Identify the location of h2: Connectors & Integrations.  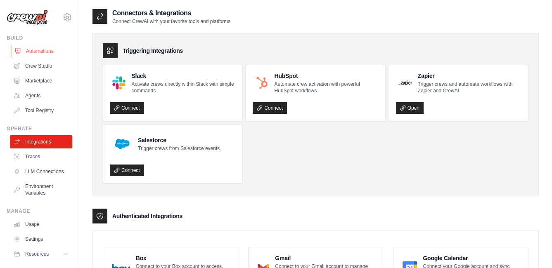
(171, 13).